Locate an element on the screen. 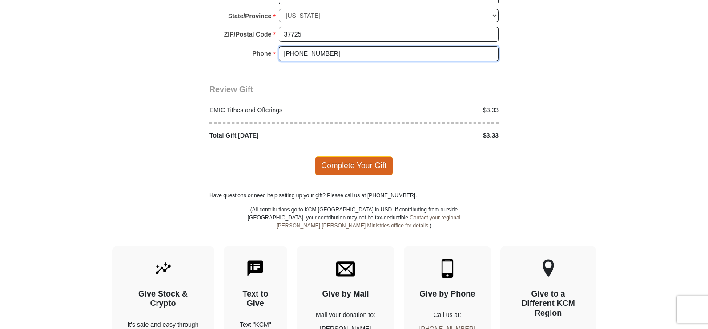  h4: Give by Mail is located at coordinates (346, 294).